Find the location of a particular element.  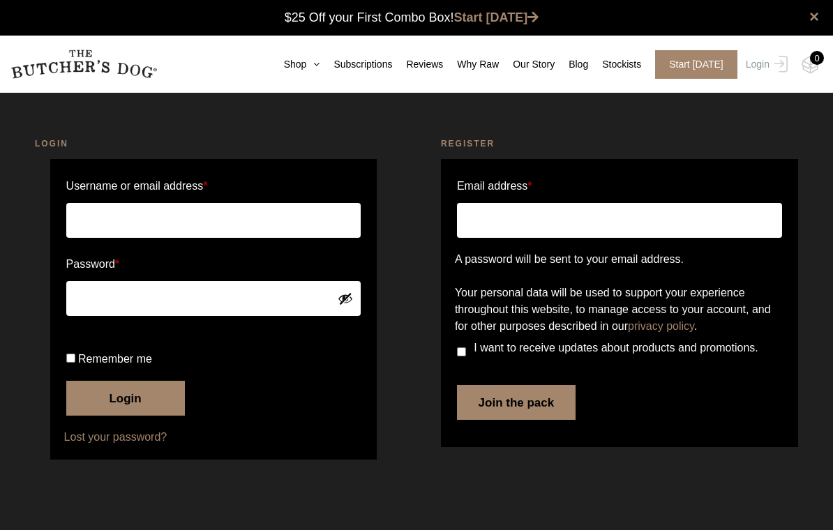

p: A password will be sent to your email address. is located at coordinates (620, 260).